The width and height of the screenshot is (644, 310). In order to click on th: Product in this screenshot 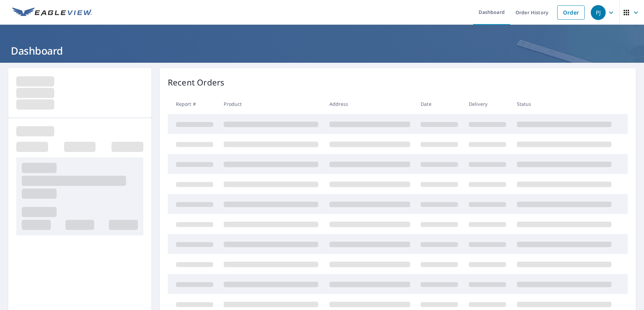, I will do `click(271, 104)`.